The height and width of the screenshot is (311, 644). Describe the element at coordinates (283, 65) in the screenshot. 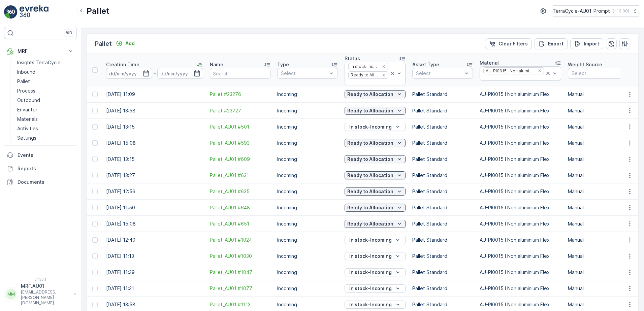

I see `p: Type` at that location.